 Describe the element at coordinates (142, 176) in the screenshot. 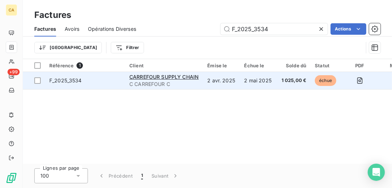

I see `button: 1` at that location.